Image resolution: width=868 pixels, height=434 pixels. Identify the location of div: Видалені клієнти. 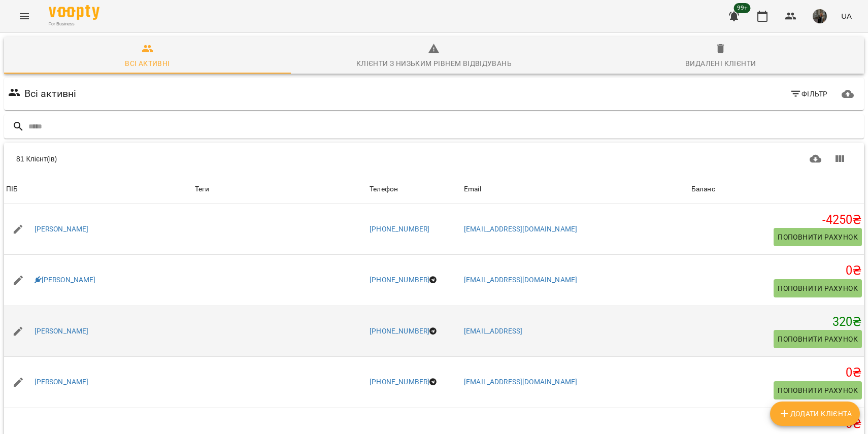
(720, 63).